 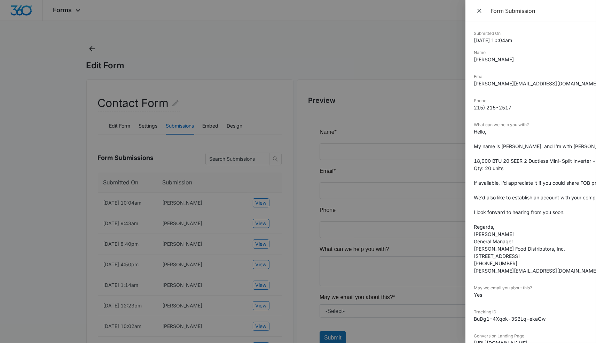 What do you see at coordinates (531, 107) in the screenshot?
I see `dd: 215) 215-2517` at bounding box center [531, 107].